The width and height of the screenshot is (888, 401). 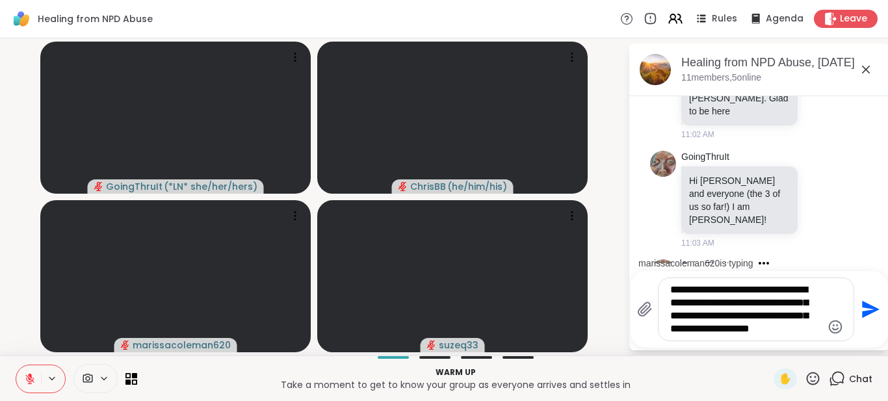 What do you see at coordinates (455, 385) in the screenshot?
I see `p: Take a moment to get to know your group as everyone arrives and settles in` at bounding box center [455, 385].